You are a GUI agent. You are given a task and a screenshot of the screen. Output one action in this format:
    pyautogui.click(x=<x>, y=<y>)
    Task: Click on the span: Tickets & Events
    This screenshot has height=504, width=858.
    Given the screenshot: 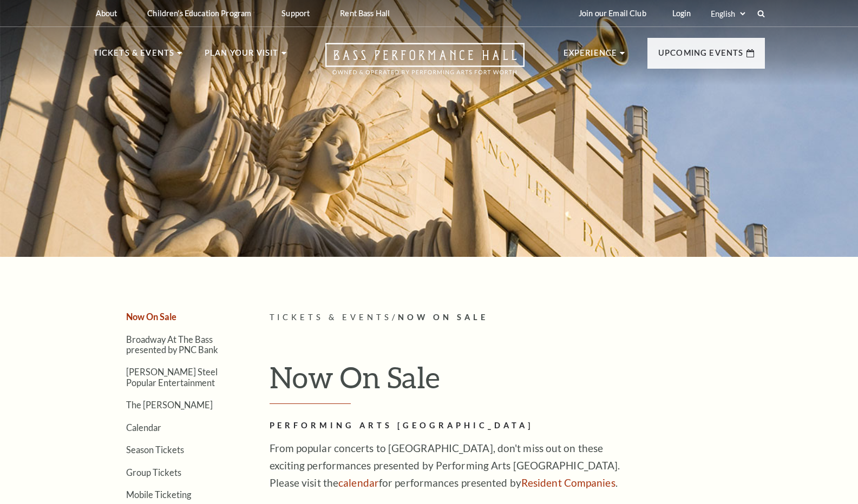 What is the action you would take?
    pyautogui.click(x=331, y=317)
    